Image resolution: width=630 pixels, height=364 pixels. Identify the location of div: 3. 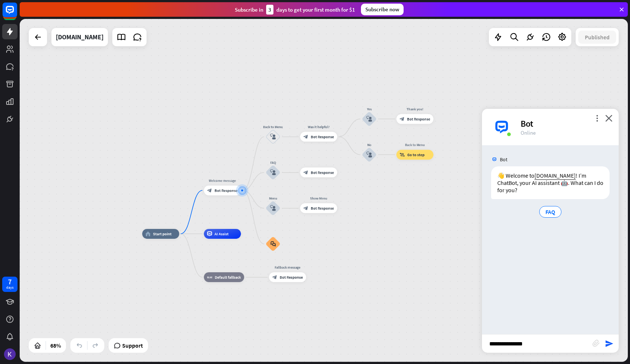
(270, 10).